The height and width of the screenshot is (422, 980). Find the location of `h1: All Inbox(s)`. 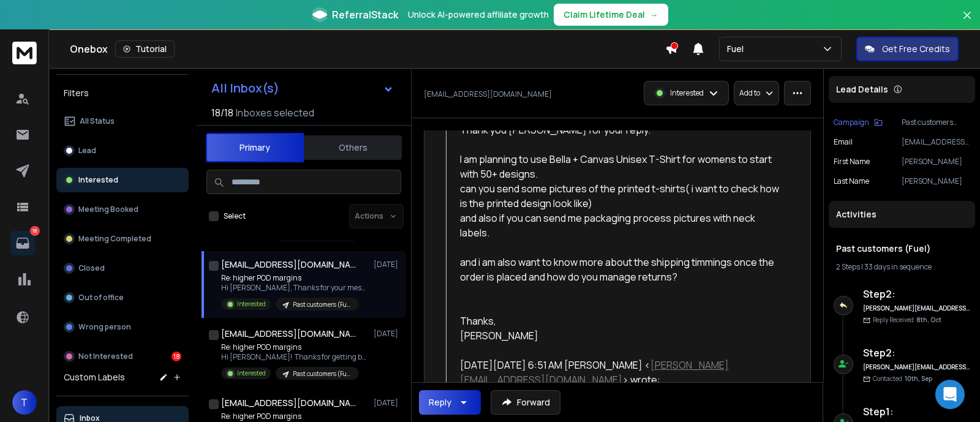

h1: All Inbox(s) is located at coordinates (245, 88).